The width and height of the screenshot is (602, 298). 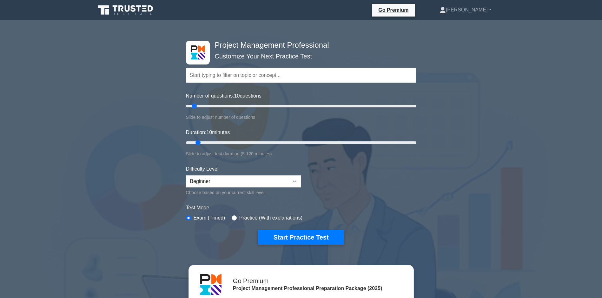 I want to click on button: Start Practice Test, so click(x=301, y=237).